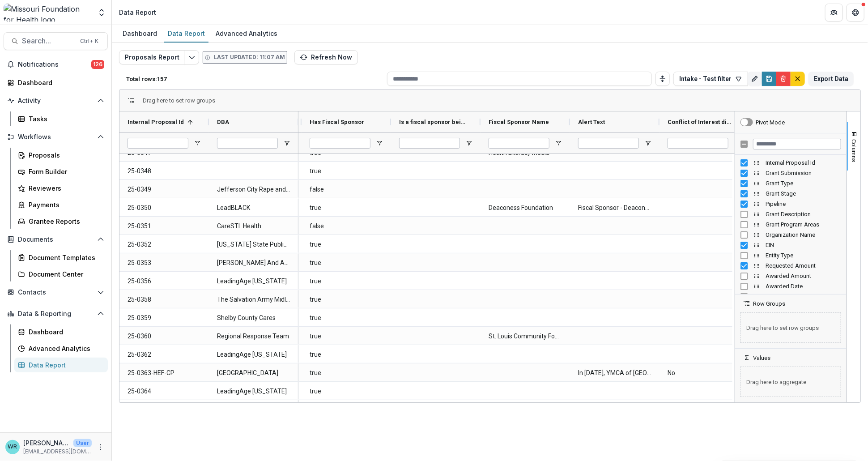 The height and width of the screenshot is (461, 868). I want to click on input: Fiscal Sponsor Name Filter Input, so click(519, 143).